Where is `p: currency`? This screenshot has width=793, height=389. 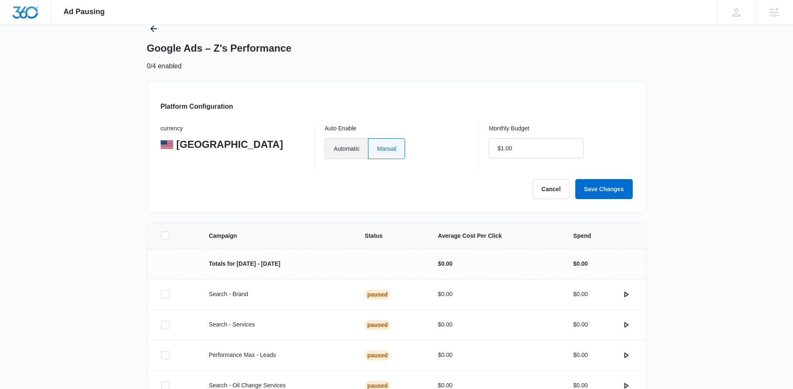
p: currency is located at coordinates (232, 129).